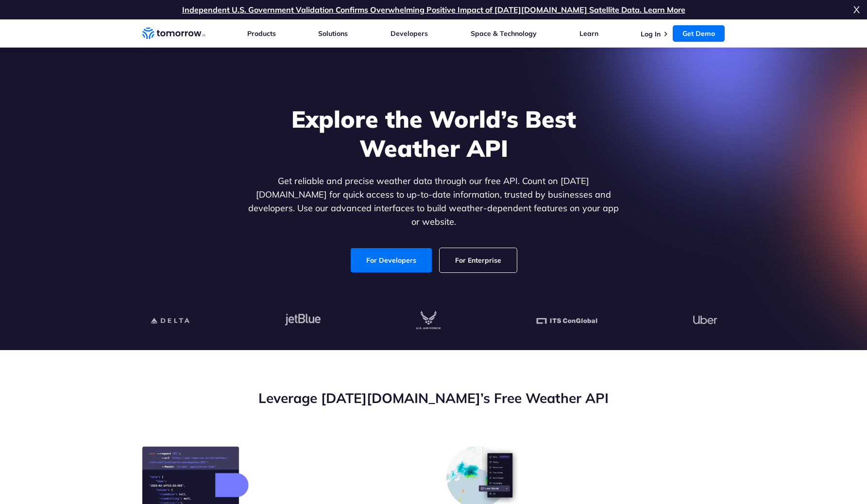  Describe the element at coordinates (333, 34) in the screenshot. I see `a: Solutions` at that location.